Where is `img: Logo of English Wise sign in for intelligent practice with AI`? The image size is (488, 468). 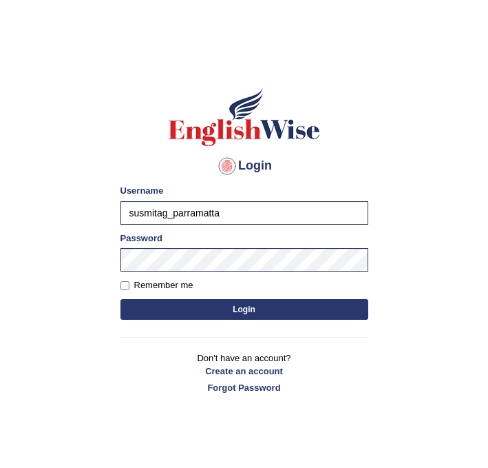
img: Logo of English Wise sign in for intelligent practice with AI is located at coordinates (245, 117).